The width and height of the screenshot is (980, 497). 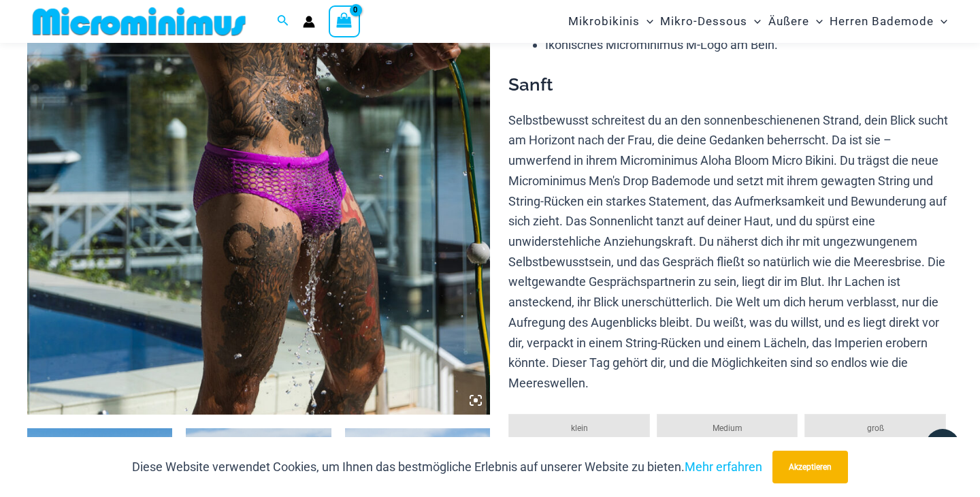 I want to click on font: Mikrobikinis, so click(x=604, y=21).